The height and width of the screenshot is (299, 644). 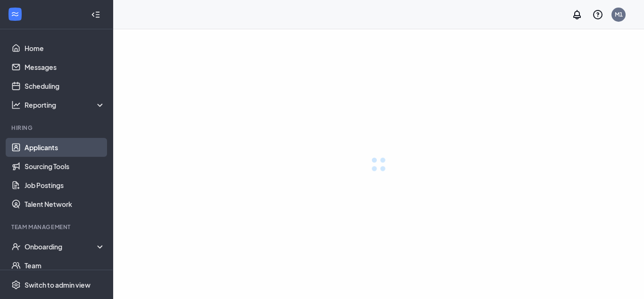 What do you see at coordinates (96, 14) in the screenshot?
I see `svg: Collapse` at bounding box center [96, 14].